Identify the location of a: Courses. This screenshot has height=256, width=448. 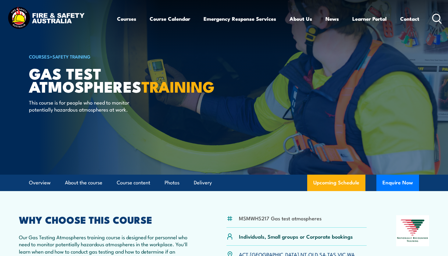
(127, 19).